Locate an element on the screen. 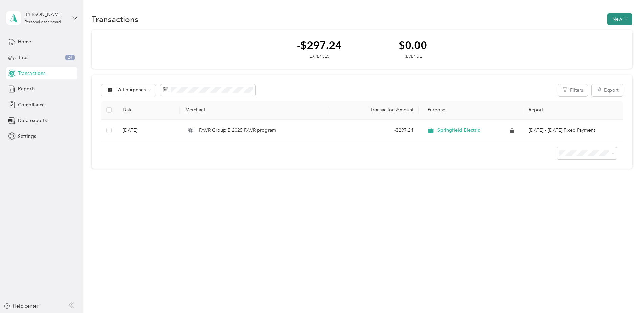  button: Filters is located at coordinates (573, 90).